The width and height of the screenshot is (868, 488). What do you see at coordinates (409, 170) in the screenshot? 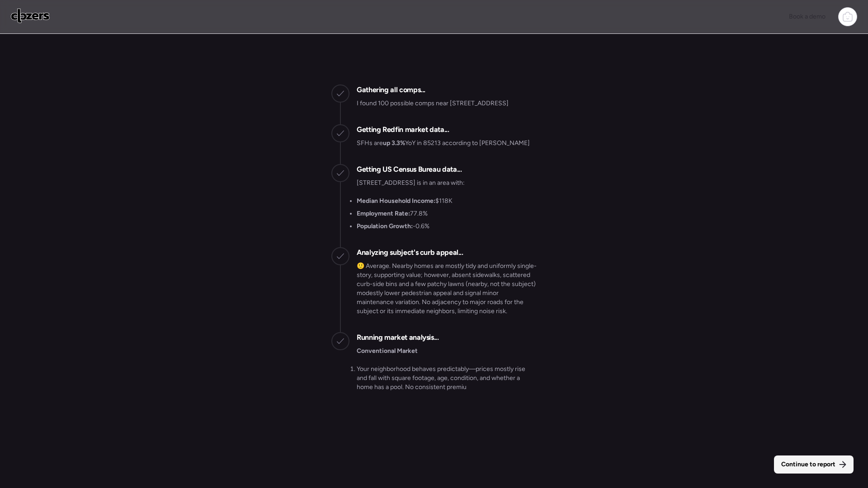
I see `h2: Getting US Census Bureau data...` at bounding box center [409, 170].